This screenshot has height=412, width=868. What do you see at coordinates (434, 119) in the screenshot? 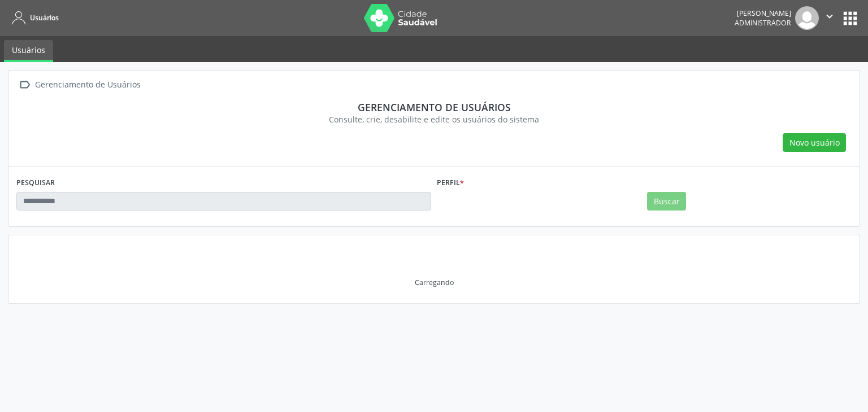
I see `div: Consulte, crie, desabilite e edite os usuários do sistema` at bounding box center [434, 119].